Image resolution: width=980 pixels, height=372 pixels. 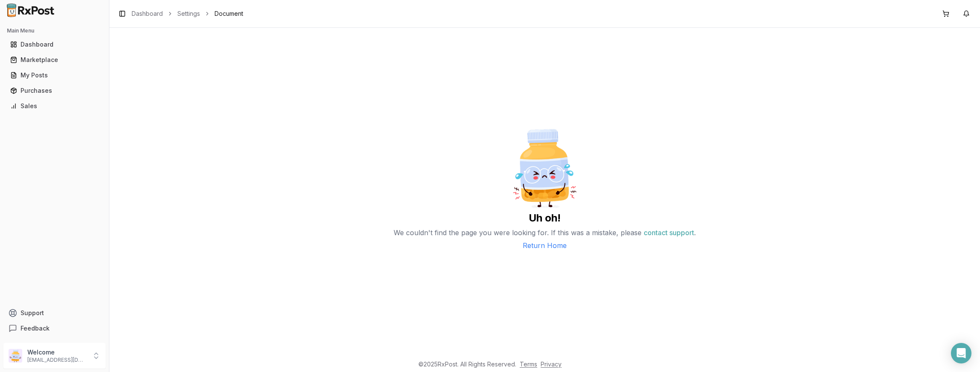 I want to click on p: We couldn't find the page you were looking for. If this was a mistake, please ., so click(x=545, y=233).